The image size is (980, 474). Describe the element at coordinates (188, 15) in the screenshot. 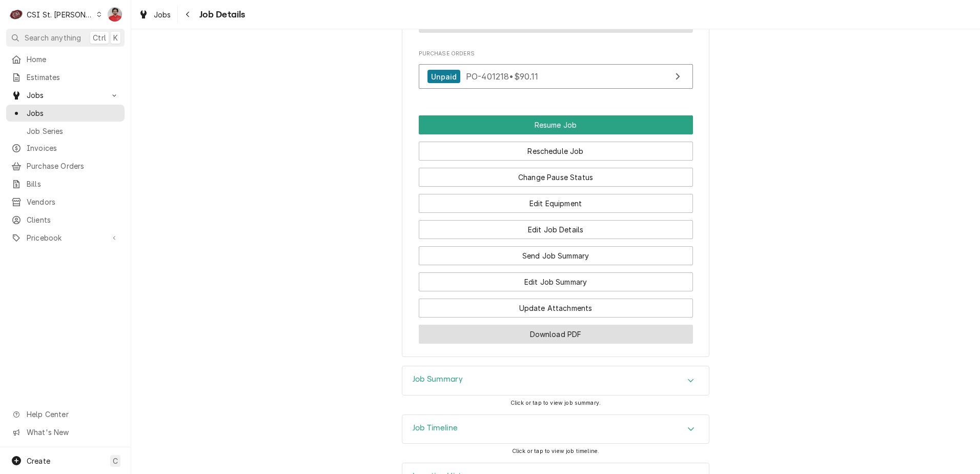

I see `button: Navigate back` at that location.